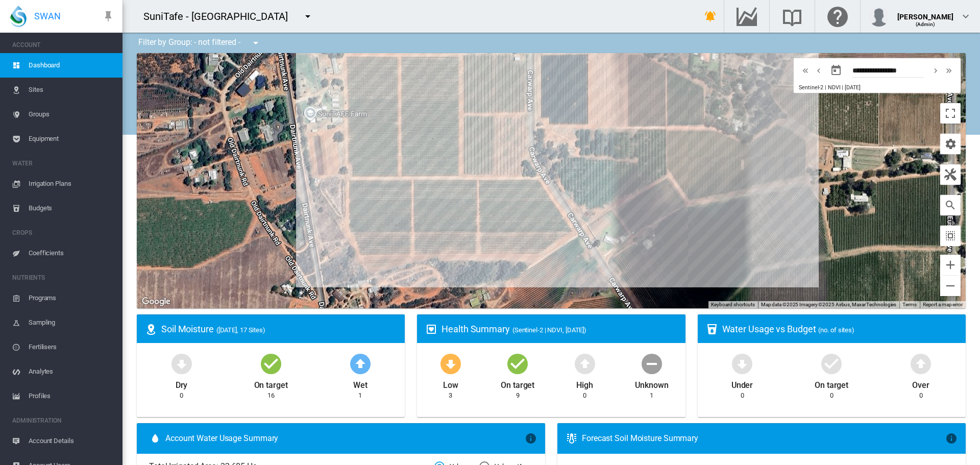 The image size is (980, 465). Describe the element at coordinates (951, 144) in the screenshot. I see `button: icon-cog` at that location.